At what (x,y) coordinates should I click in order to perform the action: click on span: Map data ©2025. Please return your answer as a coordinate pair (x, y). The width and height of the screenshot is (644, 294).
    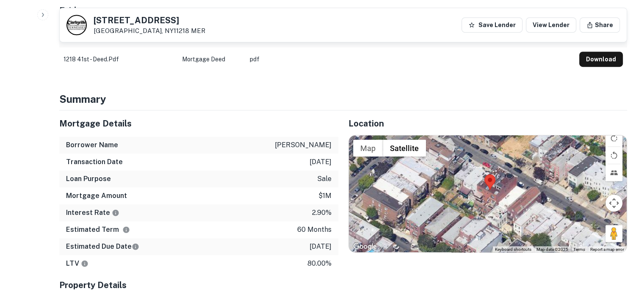
    Looking at the image, I should click on (552, 249).